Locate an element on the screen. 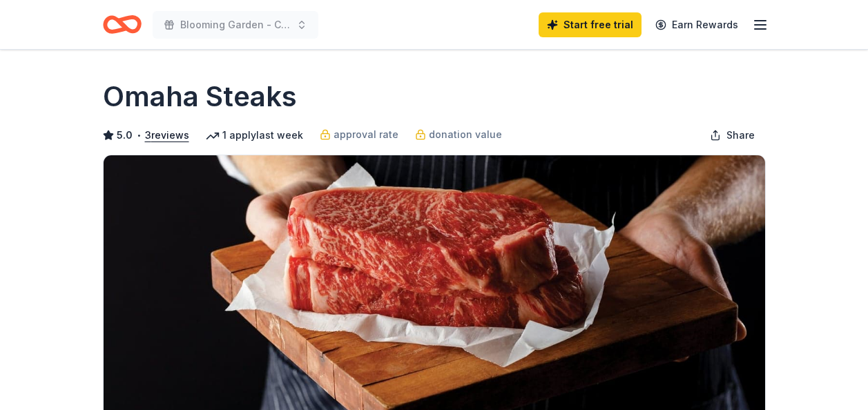 This screenshot has height=410, width=868. span: Share is located at coordinates (740, 135).